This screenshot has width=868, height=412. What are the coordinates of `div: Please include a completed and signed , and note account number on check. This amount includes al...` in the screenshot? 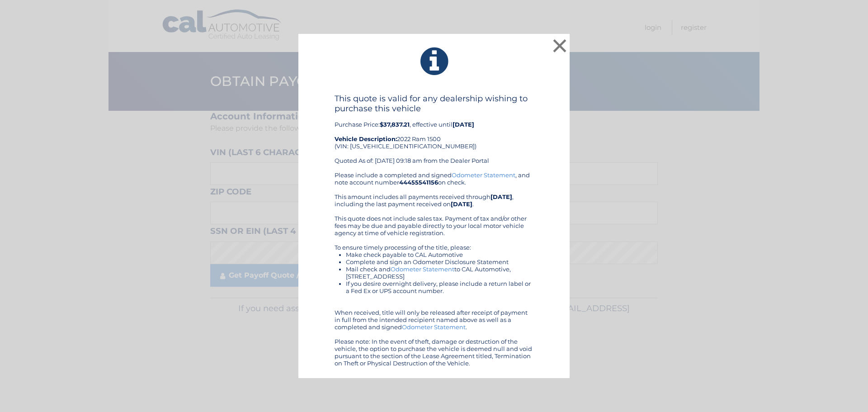 It's located at (434, 269).